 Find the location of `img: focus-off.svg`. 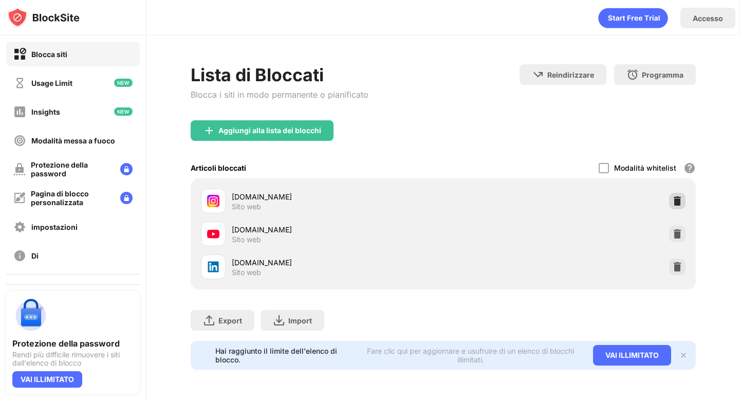

img: focus-off.svg is located at coordinates (20, 140).